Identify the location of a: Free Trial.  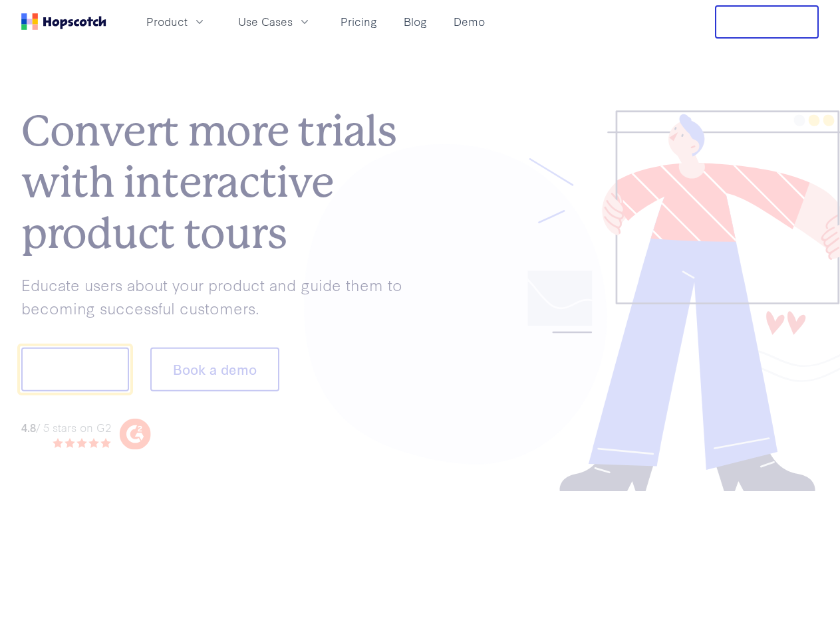
(767, 22).